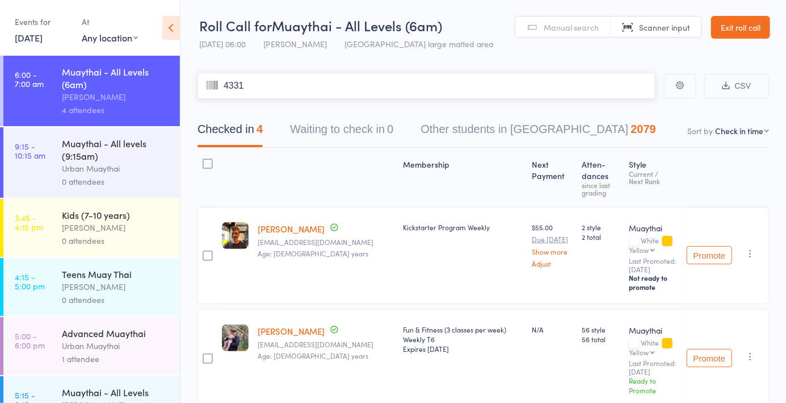 Image resolution: width=786 pixels, height=403 pixels. I want to click on div: Teens Muay Thai, so click(116, 274).